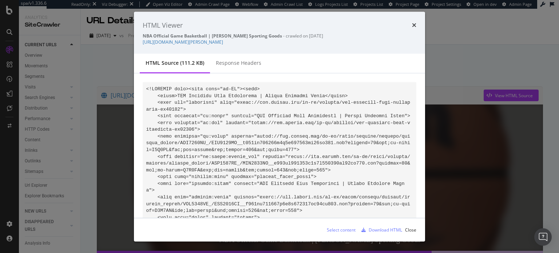 Image resolution: width=559 pixels, height=253 pixels. What do you see at coordinates (163, 25) in the screenshot?
I see `div: HTML Viewer` at bounding box center [163, 25].